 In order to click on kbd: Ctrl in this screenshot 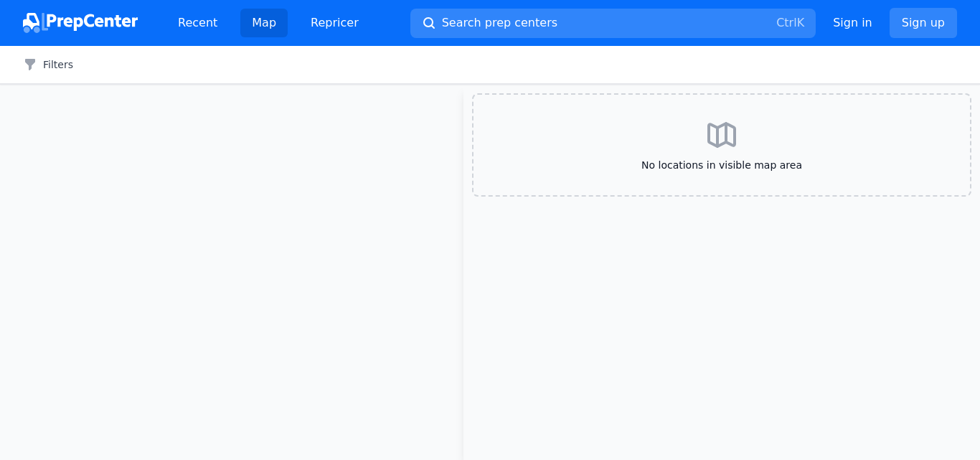, I will do `click(786, 22)`.